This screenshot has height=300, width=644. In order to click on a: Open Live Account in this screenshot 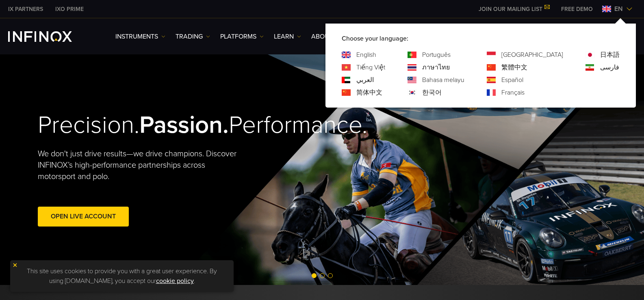, I will do `click(83, 216)`.